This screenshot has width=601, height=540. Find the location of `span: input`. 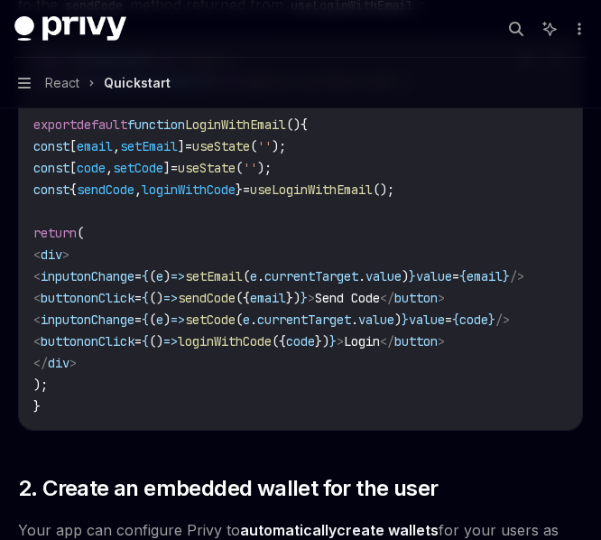

span: input is located at coordinates (59, 320).